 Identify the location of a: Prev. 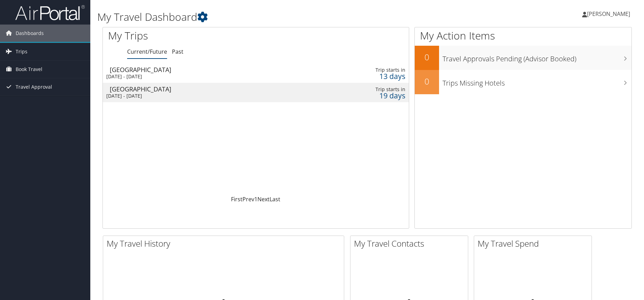
(248, 199).